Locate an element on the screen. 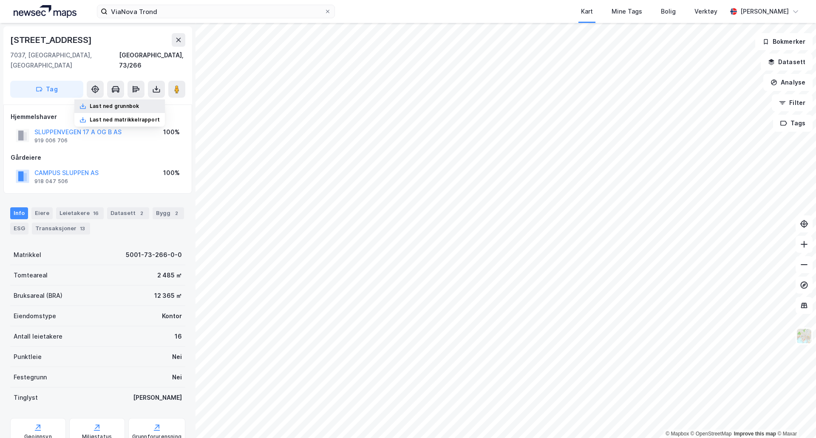  img: logo.a4113a55bc3d86da70a041830d287a7e.svg is located at coordinates (45, 11).